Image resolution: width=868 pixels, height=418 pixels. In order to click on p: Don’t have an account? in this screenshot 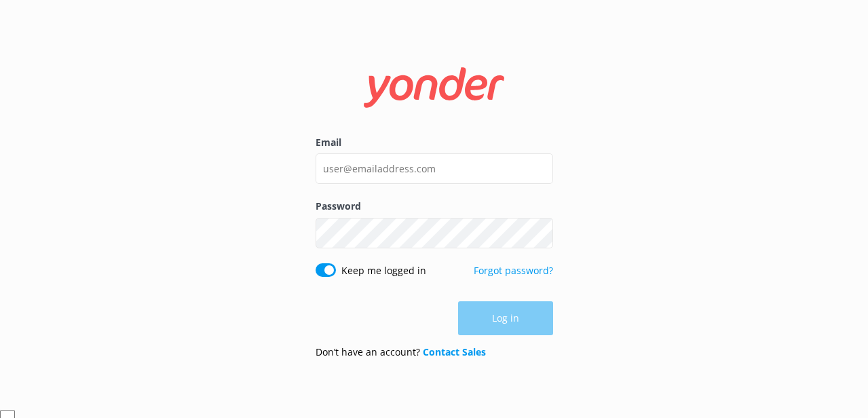, I will do `click(400, 352)`.